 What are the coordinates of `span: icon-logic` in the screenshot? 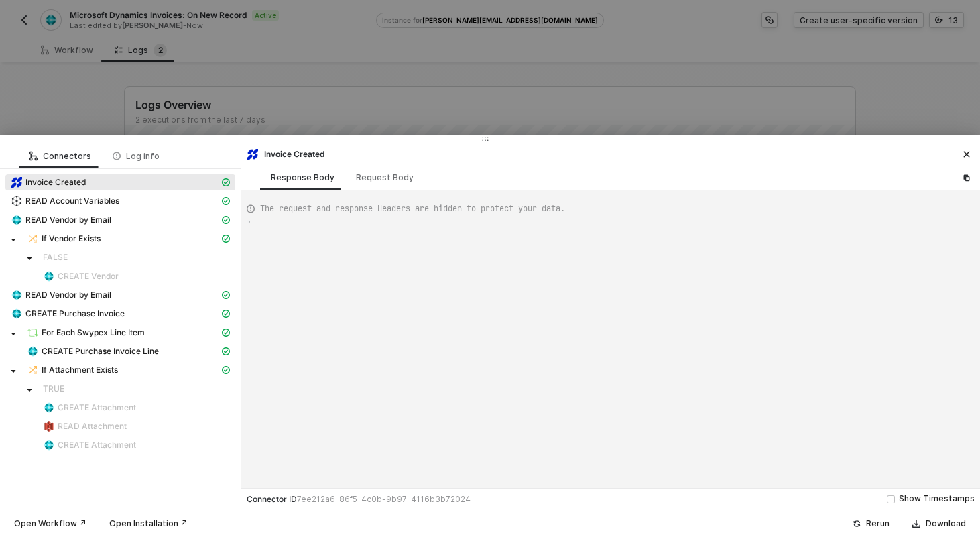 It's located at (33, 157).